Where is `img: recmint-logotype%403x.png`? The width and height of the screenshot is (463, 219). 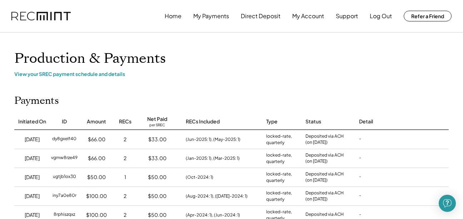
img: recmint-logotype%403x.png is located at coordinates (41, 16).